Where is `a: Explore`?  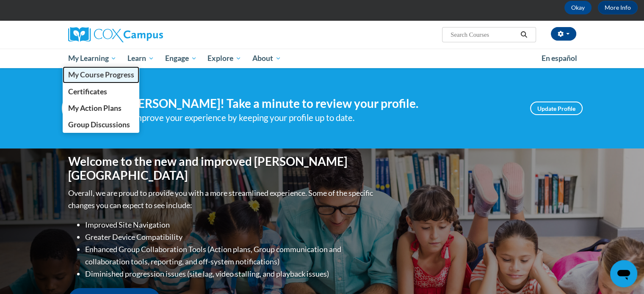
a: Explore is located at coordinates (224, 58).